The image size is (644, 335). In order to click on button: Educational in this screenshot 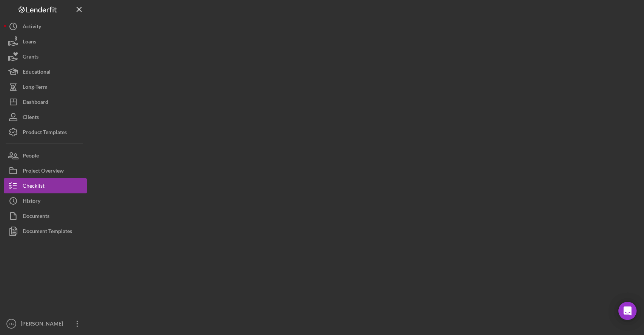, I will do `click(45, 72)`.